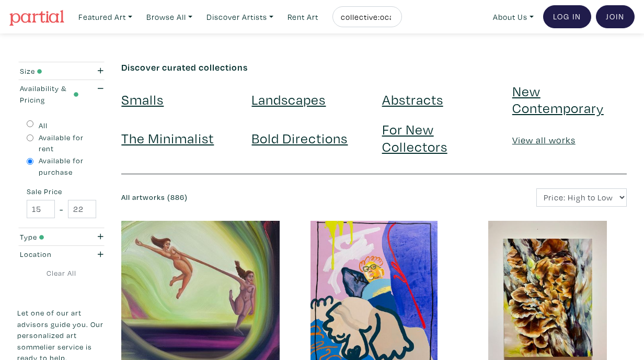 This screenshot has height=360, width=644. What do you see at coordinates (168, 138) in the screenshot?
I see `a: The Minimalist` at bounding box center [168, 138].